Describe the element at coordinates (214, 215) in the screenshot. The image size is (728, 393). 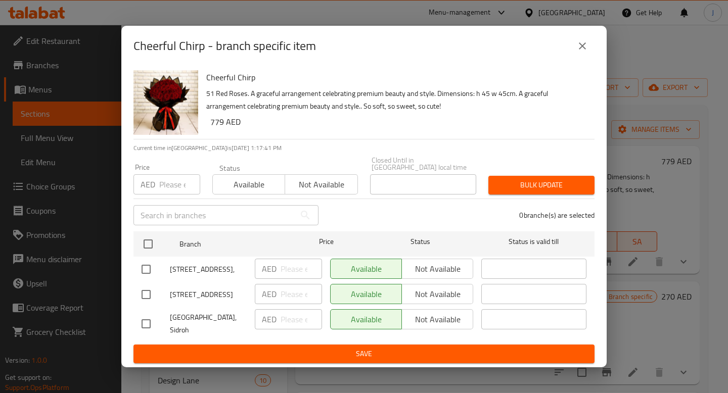
I see `input: Search in branches` at that location.